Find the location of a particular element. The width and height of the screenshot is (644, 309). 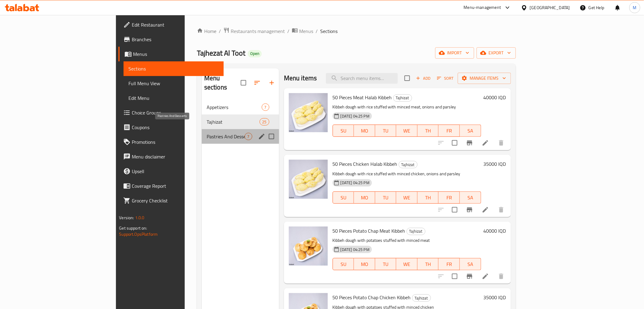

span: Edit Restaurant is located at coordinates (175, 24).